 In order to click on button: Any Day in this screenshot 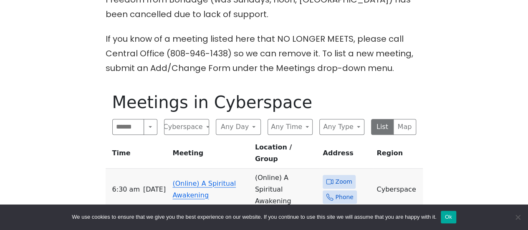, I will do `click(239, 127)`.